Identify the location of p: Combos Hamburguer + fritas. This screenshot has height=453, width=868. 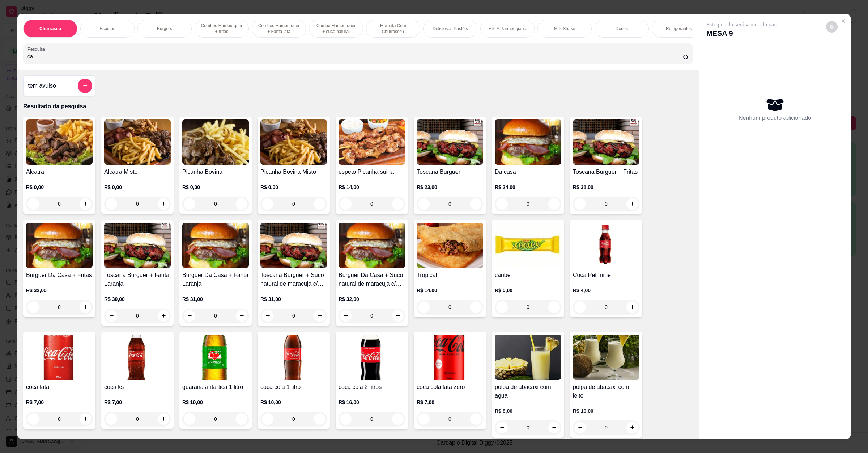
(222, 29).